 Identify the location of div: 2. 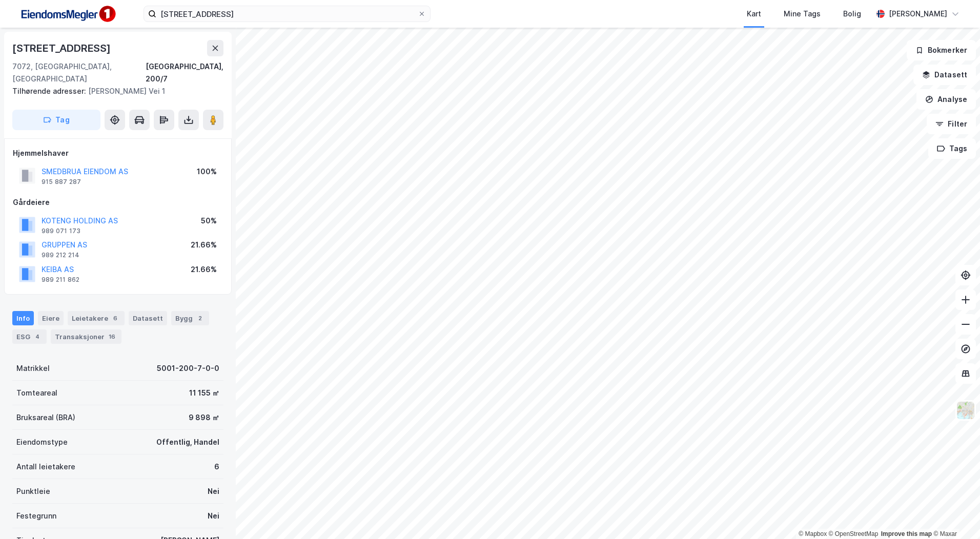
(200, 318).